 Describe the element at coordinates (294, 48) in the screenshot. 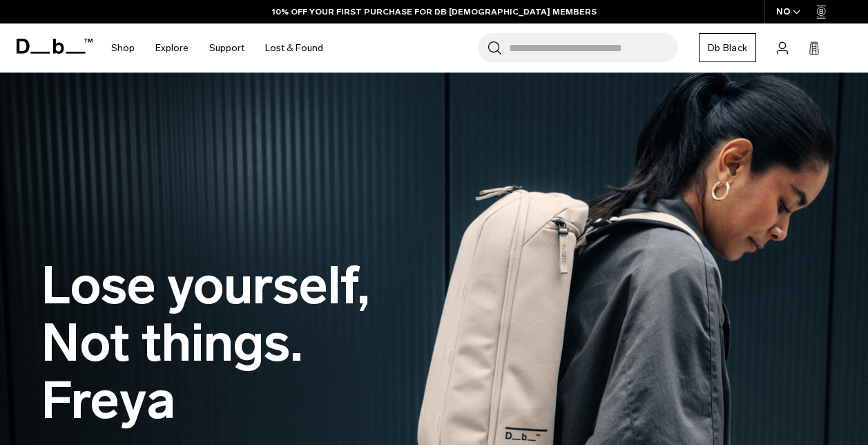

I see `a: Lost & Found` at that location.